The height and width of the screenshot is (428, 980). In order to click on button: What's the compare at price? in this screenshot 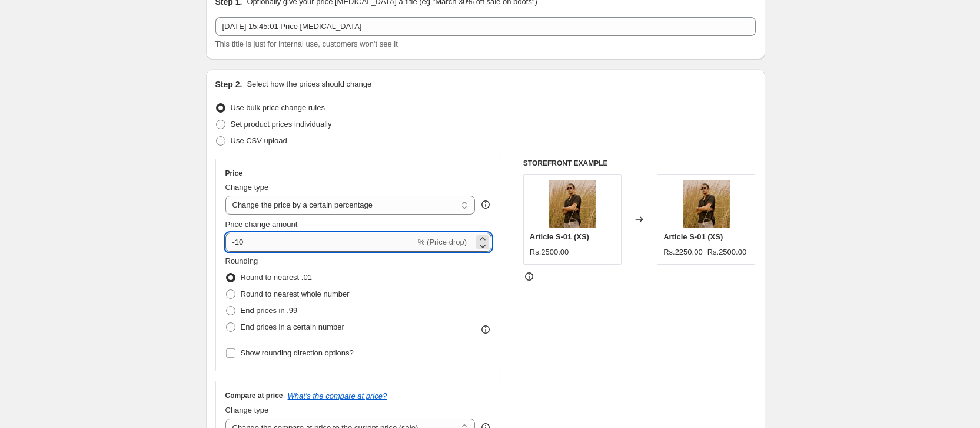, I will do `click(337, 395)`.